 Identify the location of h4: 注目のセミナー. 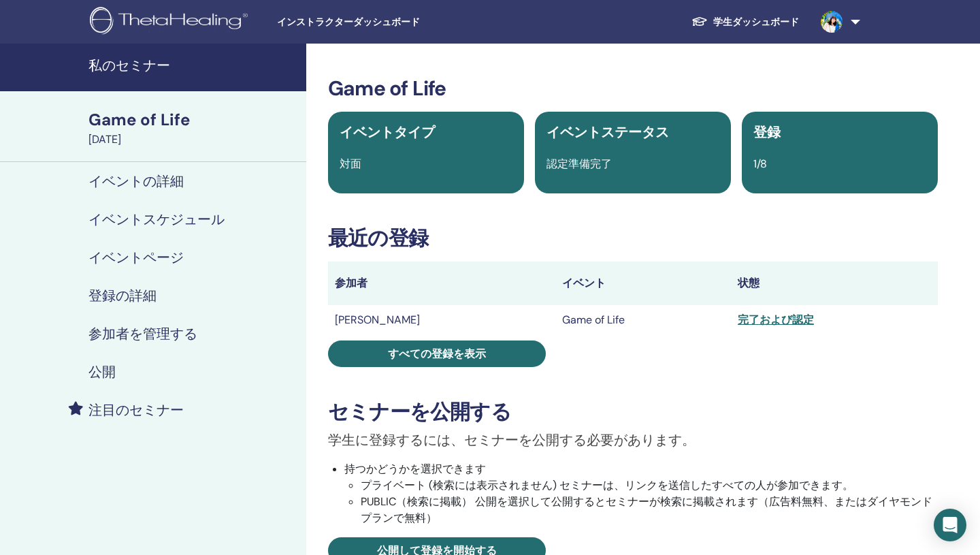
(136, 410).